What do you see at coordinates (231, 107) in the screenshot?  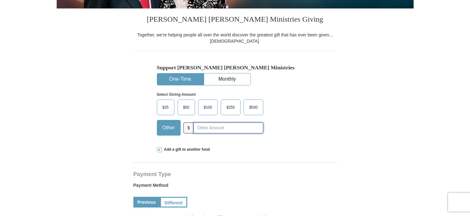 I see `span: $250` at bounding box center [231, 107].